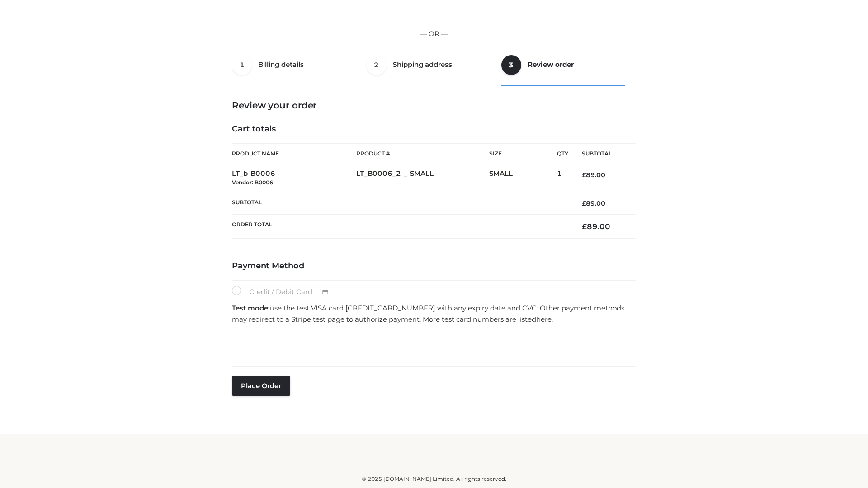 The width and height of the screenshot is (868, 488). Describe the element at coordinates (294, 178) in the screenshot. I see `td: LT_b-B0006` at that location.